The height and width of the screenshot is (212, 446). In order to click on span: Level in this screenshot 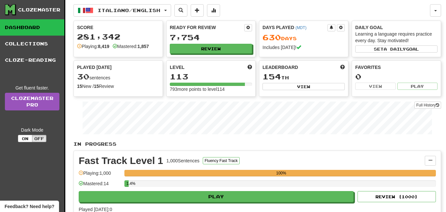, I will do `click(177, 67)`.